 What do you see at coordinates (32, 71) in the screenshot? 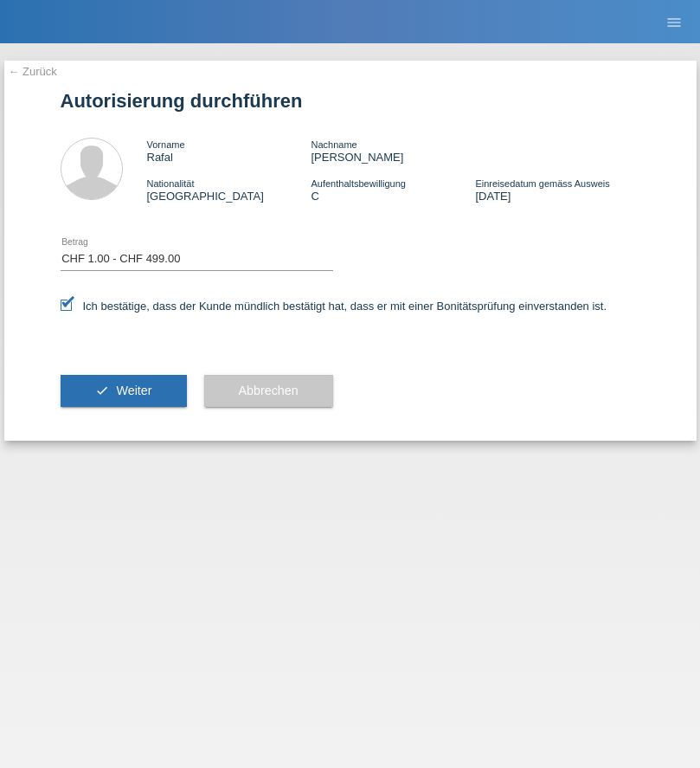
I see `a: ← Zurück` at bounding box center [32, 71].